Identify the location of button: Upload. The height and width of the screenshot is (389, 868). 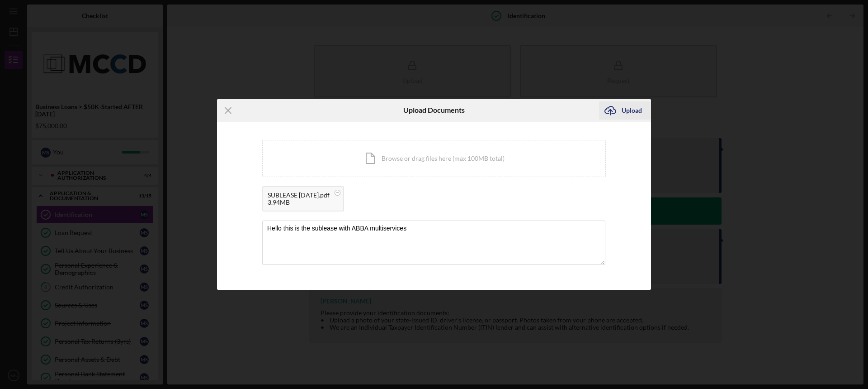
(624, 111).